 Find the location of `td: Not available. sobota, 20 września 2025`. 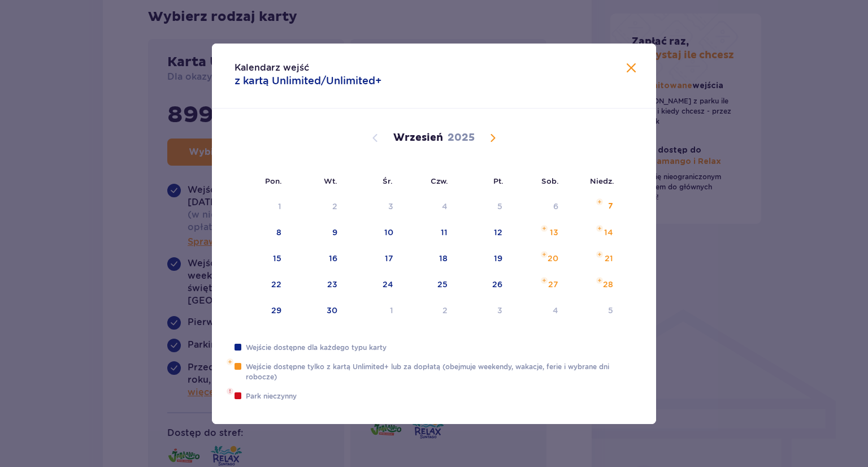

td: Not available. sobota, 20 września 2025 is located at coordinates (538, 259).